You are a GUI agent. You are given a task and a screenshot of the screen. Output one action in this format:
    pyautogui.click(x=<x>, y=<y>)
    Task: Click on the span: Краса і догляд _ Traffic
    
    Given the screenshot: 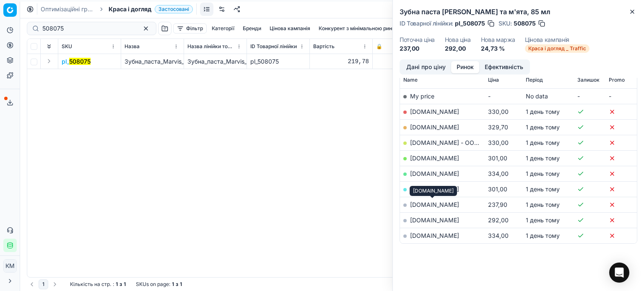 What is the action you would take?
    pyautogui.click(x=557, y=49)
    